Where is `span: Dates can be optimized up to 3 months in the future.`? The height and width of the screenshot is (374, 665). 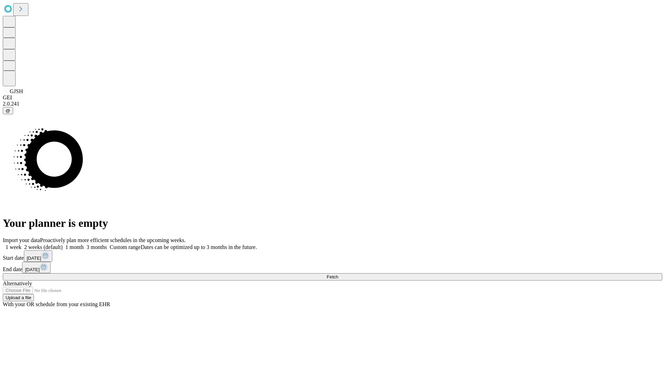 span: Dates can be optimized up to 3 months in the future. is located at coordinates (198, 247).